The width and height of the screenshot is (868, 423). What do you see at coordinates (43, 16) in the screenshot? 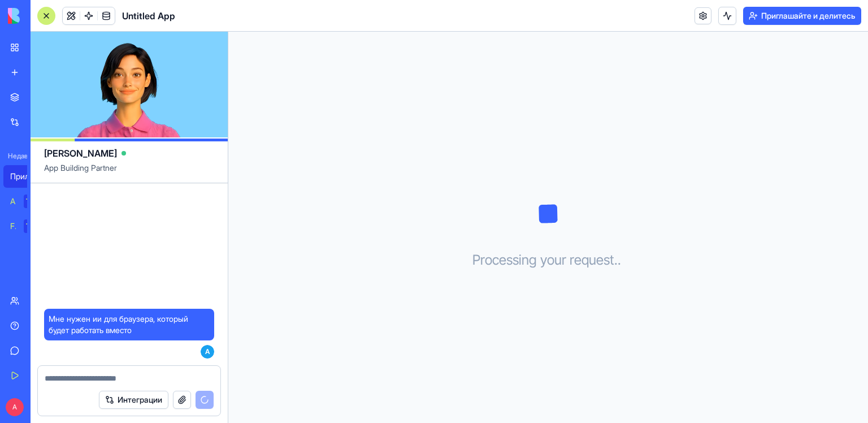
I see `img: логотип` at bounding box center [43, 16].